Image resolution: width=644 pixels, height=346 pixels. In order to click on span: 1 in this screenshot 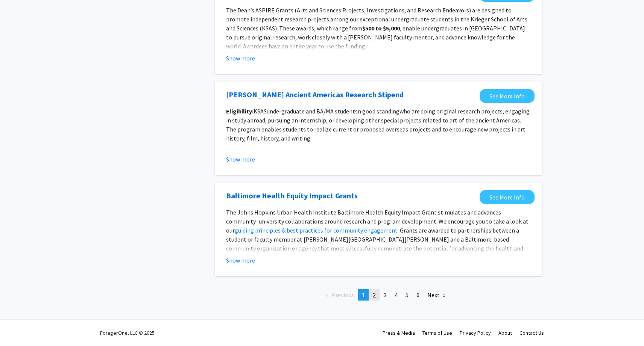, I will do `click(363, 295)`.